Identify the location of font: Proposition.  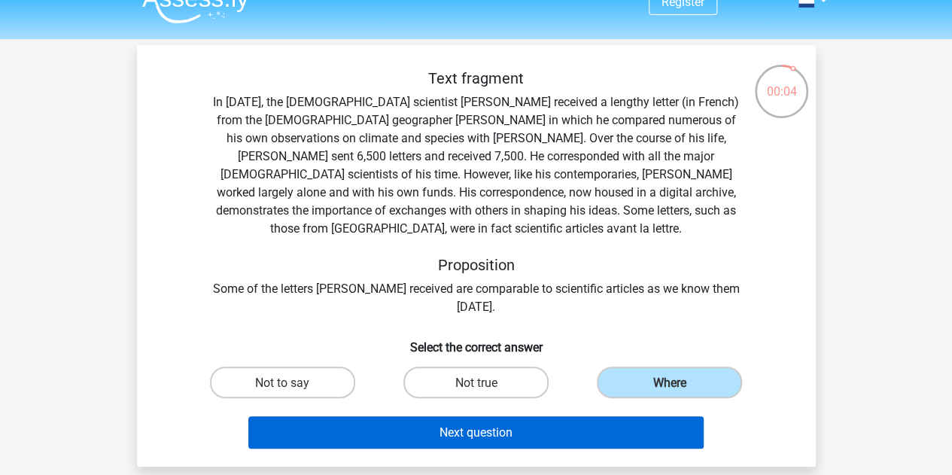
(476, 265).